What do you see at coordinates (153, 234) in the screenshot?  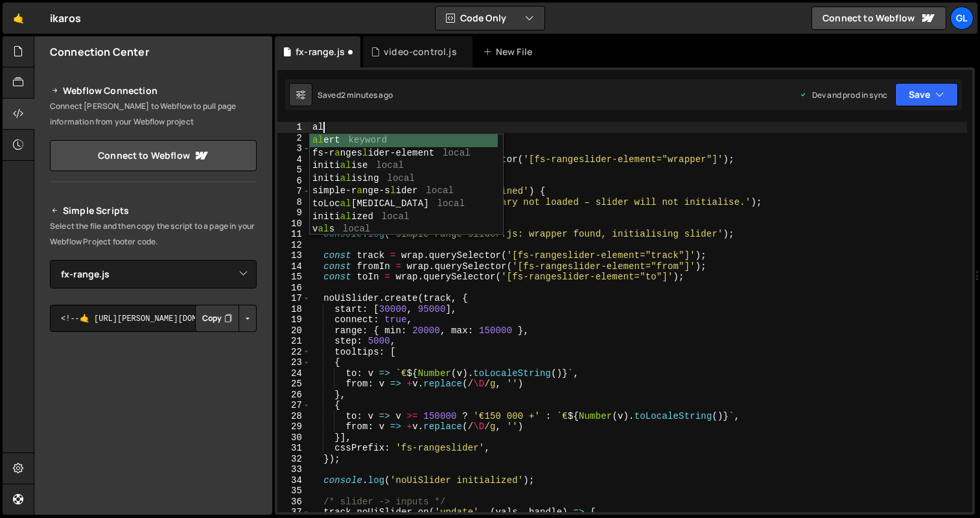 I see `p: Select the file and then copy the script to a page in your Webflow Project footer code.` at bounding box center [153, 234].